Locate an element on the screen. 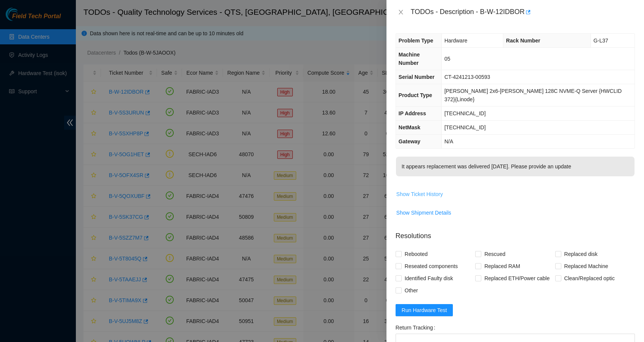  span: Other is located at coordinates (411, 290).